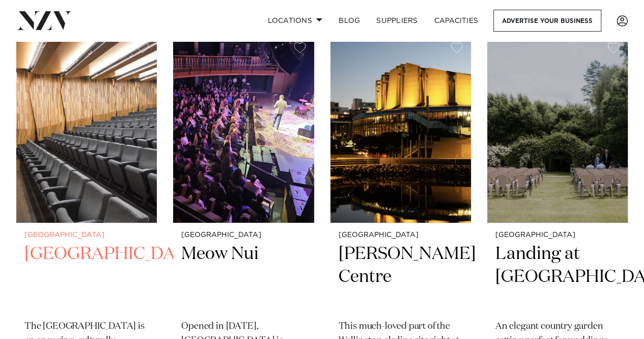 This screenshot has height=339, width=644. Describe the element at coordinates (243, 277) in the screenshot. I see `h2: Meow Nui` at that location.